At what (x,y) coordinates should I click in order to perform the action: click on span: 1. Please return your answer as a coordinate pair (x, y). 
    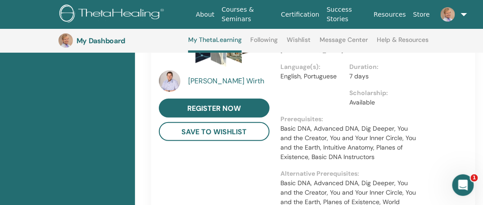
    Looking at the image, I should click on (474, 178).